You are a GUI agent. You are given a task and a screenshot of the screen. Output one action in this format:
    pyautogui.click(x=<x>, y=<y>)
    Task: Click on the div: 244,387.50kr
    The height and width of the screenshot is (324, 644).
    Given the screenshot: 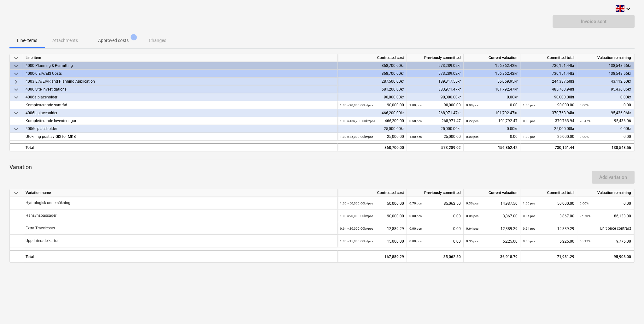 What is the action you would take?
    pyautogui.click(x=549, y=81)
    